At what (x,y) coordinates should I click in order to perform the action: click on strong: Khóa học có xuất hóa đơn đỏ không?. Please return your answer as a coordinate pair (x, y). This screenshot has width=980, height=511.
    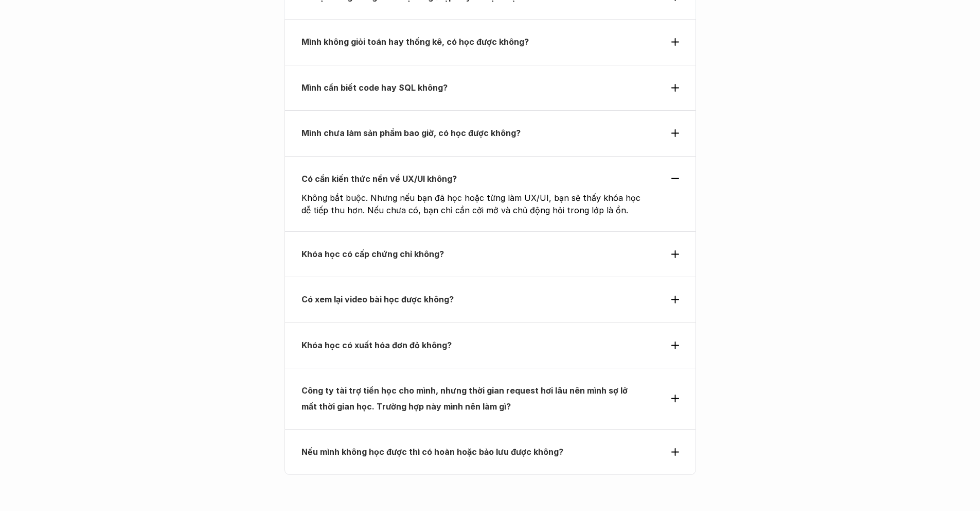
    Looking at the image, I should click on (377, 345).